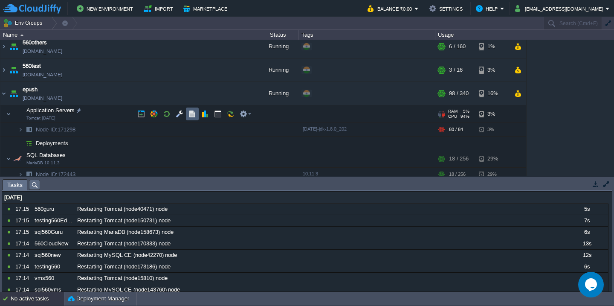  Describe the element at coordinates (56, 174) in the screenshot. I see `span: 172443` at that location.